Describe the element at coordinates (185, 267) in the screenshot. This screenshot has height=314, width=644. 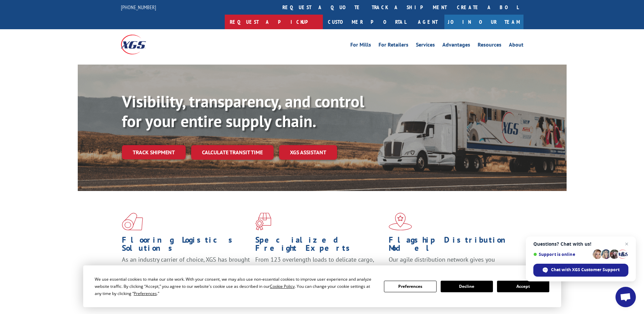
I see `span: As an industry carrier of choice, XGS has brought innovation and dedication to flooring logistics...` at that location.